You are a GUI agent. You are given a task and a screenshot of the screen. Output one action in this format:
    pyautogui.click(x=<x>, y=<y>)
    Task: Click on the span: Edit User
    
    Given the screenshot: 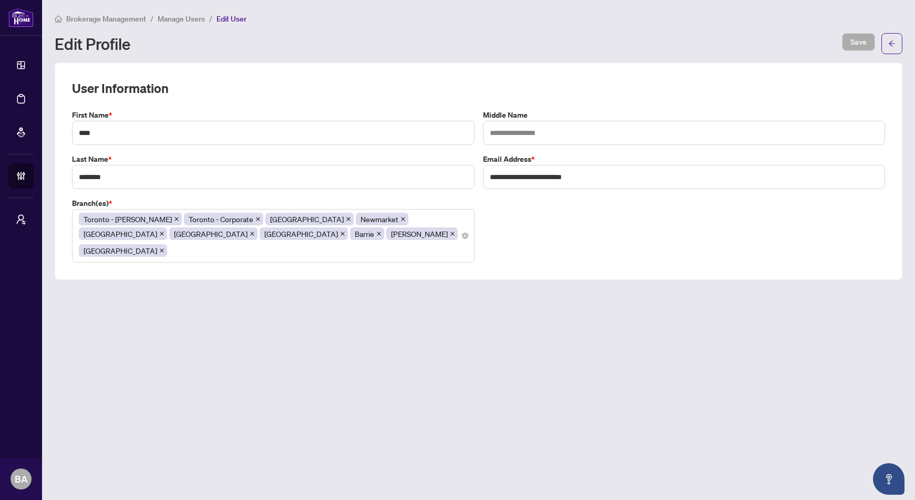 What is the action you would take?
    pyautogui.click(x=231, y=19)
    